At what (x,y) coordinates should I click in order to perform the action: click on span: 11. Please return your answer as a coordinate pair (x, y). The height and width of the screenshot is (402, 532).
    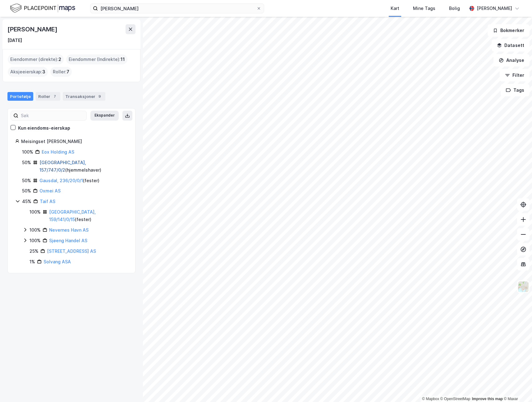
    Looking at the image, I should click on (123, 60).